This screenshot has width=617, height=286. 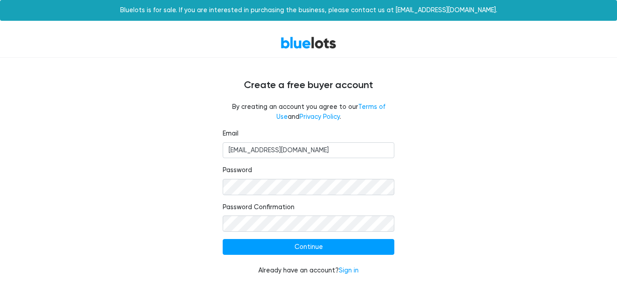 What do you see at coordinates (309, 151) in the screenshot?
I see `input: Email` at bounding box center [309, 151].